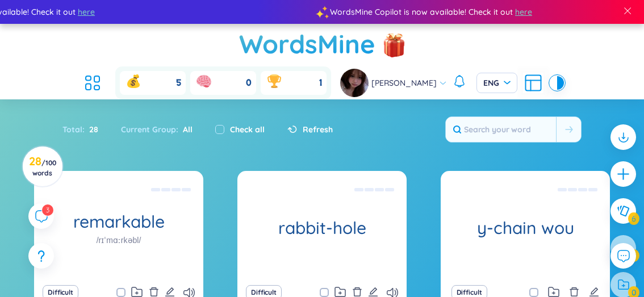 The width and height of the screenshot is (644, 297). Describe the element at coordinates (354, 83) in the screenshot. I see `img: avatar` at that location.